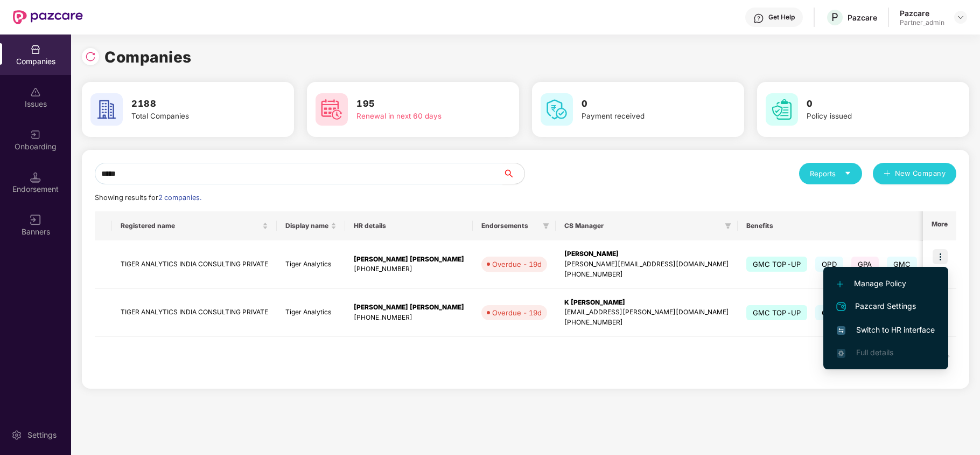  Describe the element at coordinates (886, 307) in the screenshot. I see `span: Pazcard Settings` at that location.